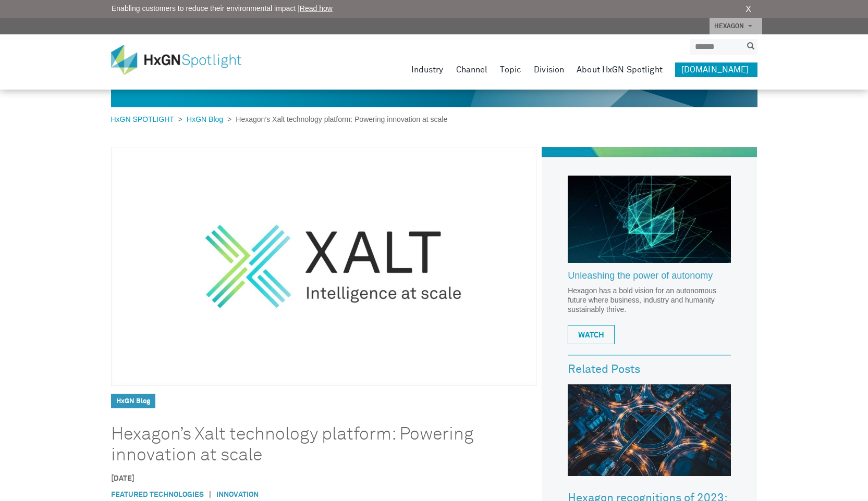 The height and width of the screenshot is (501, 868). I want to click on a: Read how, so click(316, 9).